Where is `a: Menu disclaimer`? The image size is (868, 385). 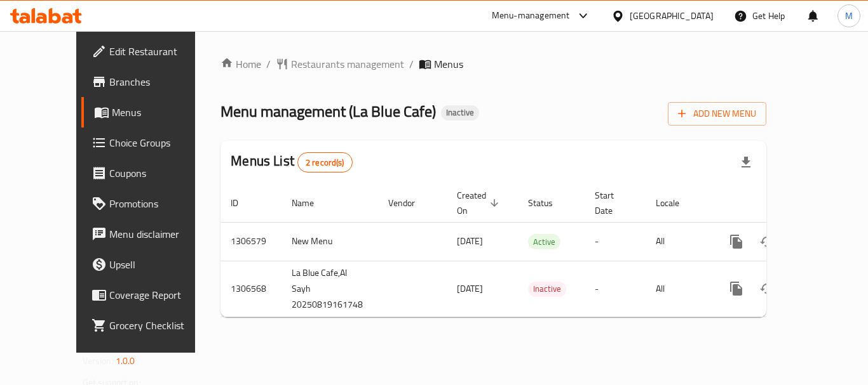
a: Menu disclaimer is located at coordinates (151, 234).